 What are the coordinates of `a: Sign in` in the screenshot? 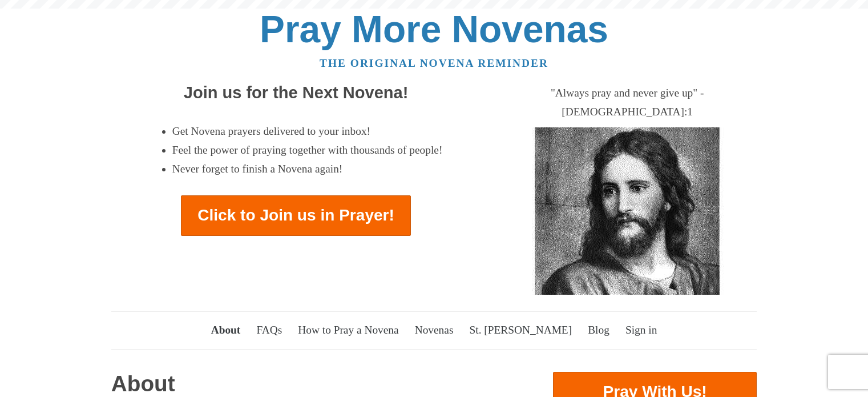 It's located at (641, 330).